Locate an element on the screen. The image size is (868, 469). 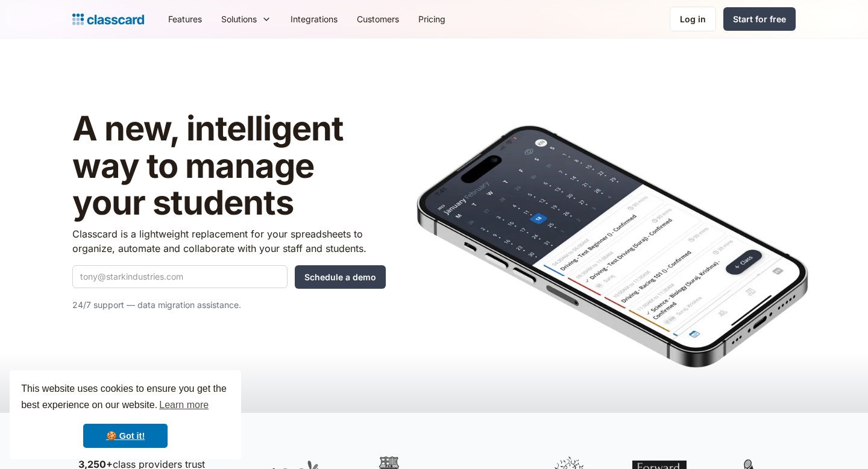
div: cookieconsent is located at coordinates (125, 415).